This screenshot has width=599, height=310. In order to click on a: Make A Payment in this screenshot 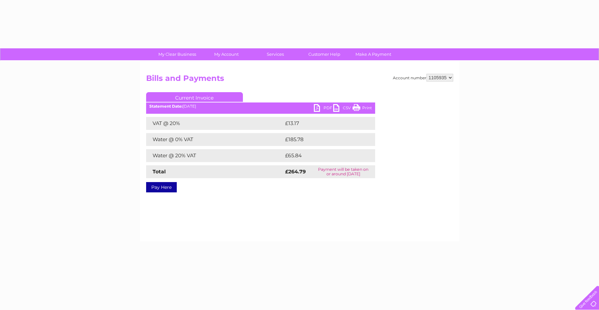, I will do `click(373, 54)`.